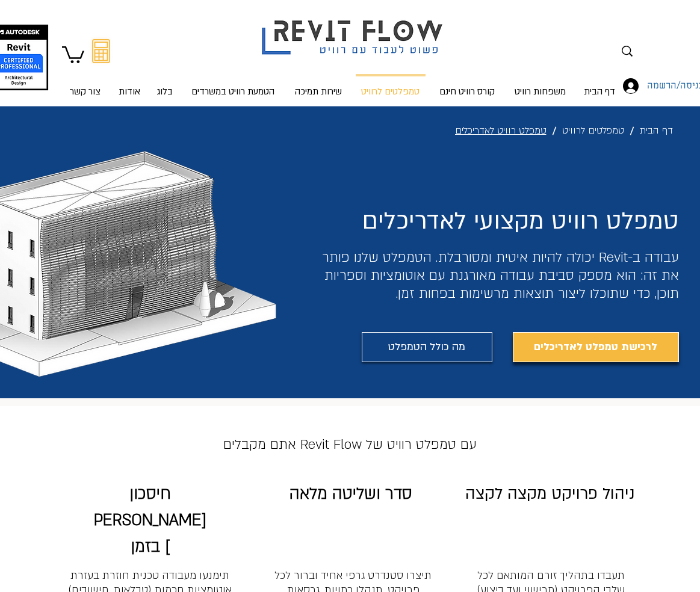 The width and height of the screenshot is (700, 592). What do you see at coordinates (467, 92) in the screenshot?
I see `p: קורס רוויט חינם` at bounding box center [467, 92].